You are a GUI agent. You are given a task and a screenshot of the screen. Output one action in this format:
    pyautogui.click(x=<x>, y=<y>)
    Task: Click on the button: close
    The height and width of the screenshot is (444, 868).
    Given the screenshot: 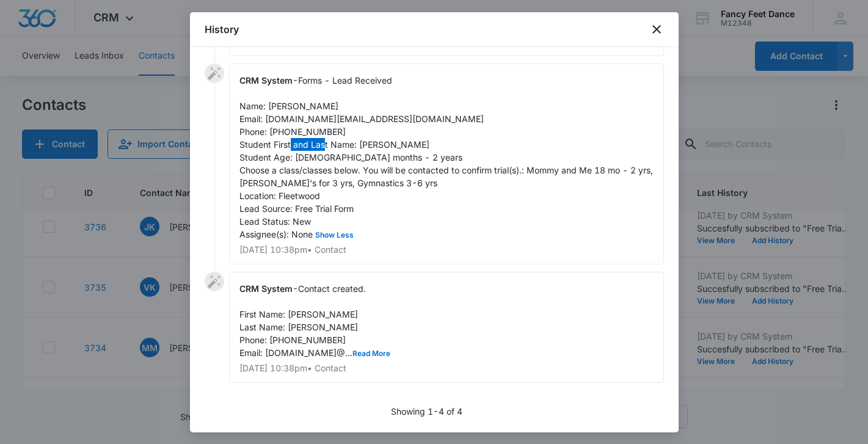 What is the action you would take?
    pyautogui.click(x=657, y=30)
    